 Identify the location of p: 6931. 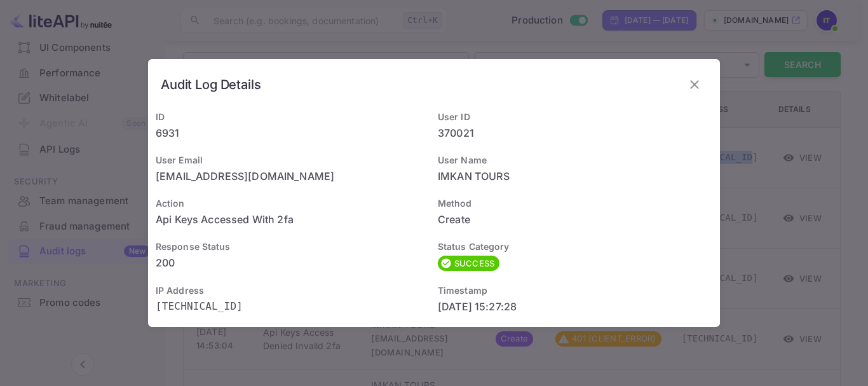
(293, 133).